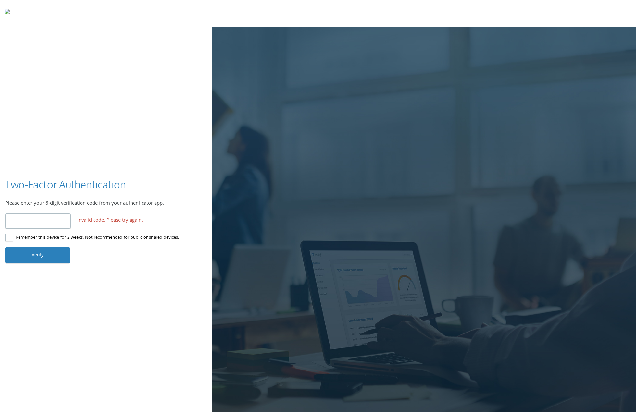  Describe the element at coordinates (92, 238) in the screenshot. I see `label: Remember this device for 2 weeks. Not recommended for public or shared devices.` at that location.